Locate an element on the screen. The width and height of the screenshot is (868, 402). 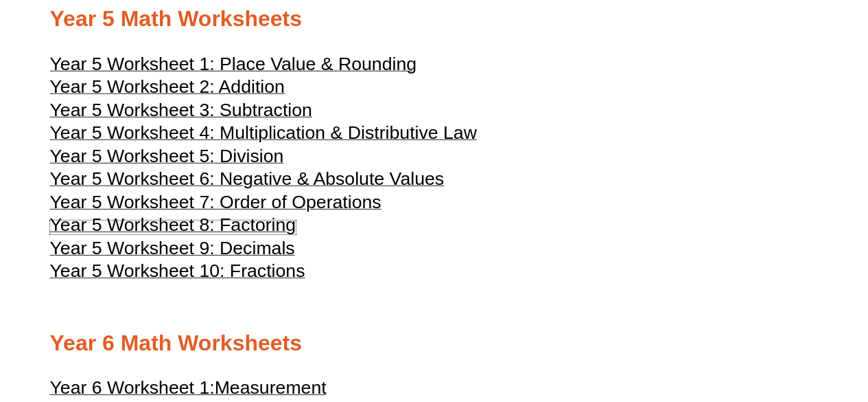
a: Year 5 Worksheet 9: Decimals is located at coordinates (172, 251).